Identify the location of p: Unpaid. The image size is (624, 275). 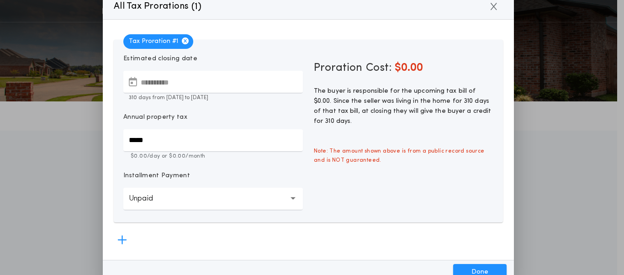
(148, 199).